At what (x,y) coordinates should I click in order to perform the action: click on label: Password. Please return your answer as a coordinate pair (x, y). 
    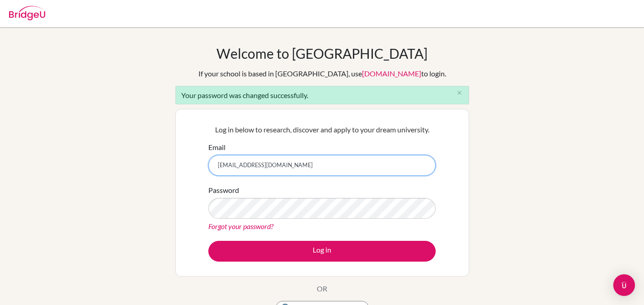
    Looking at the image, I should click on (224, 190).